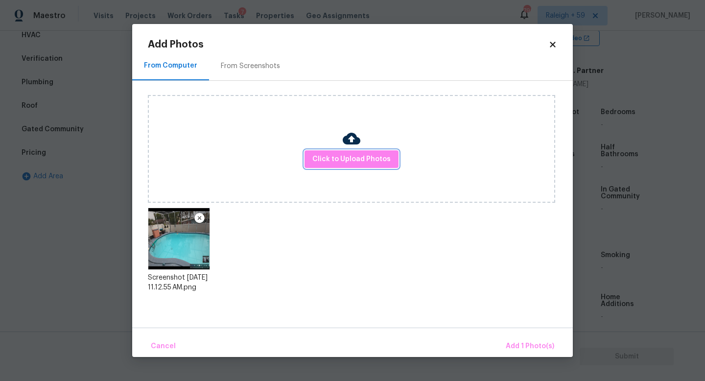 The width and height of the screenshot is (705, 381). I want to click on span: Click to Upload Photos, so click(351, 159).